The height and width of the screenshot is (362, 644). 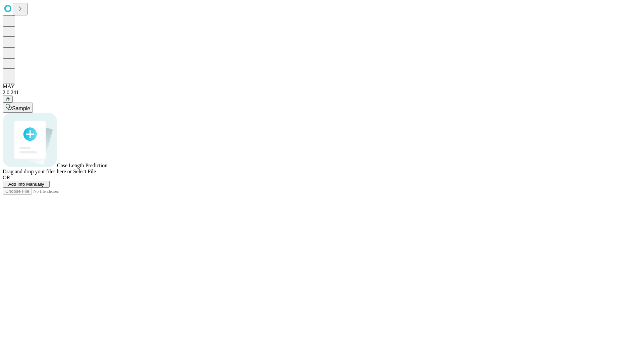 I want to click on span: Case Length Prediction, so click(x=82, y=165).